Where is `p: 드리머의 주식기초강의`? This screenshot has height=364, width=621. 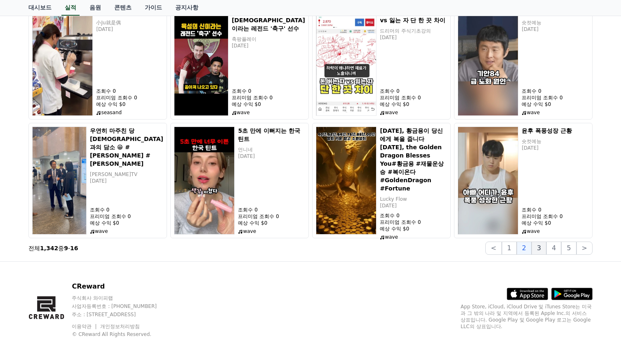
p: 드리머의 주식기초강의 is located at coordinates (413, 31).